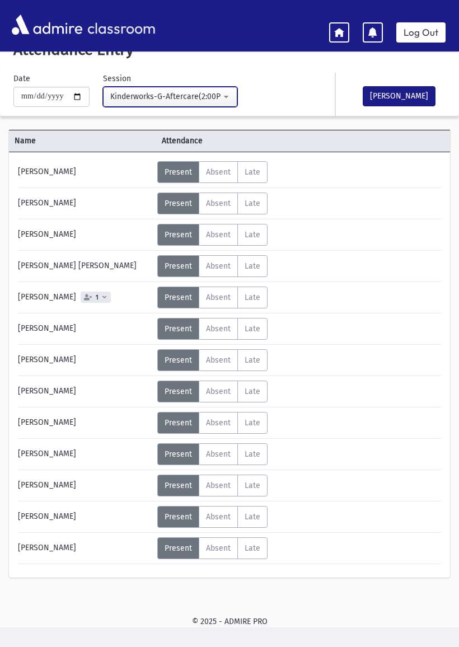 This screenshot has height=647, width=459. I want to click on div: © 2025 - ADMIRE PRO, so click(229, 621).